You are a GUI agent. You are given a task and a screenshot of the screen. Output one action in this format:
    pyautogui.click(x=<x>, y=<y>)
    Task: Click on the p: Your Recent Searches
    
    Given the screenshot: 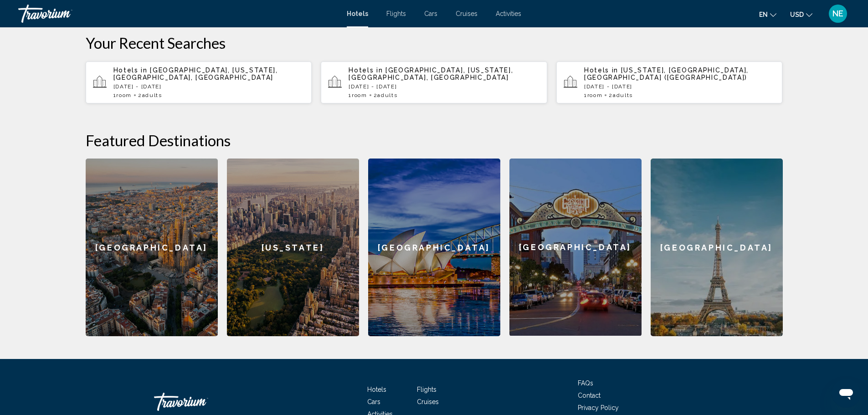 What is the action you would take?
    pyautogui.click(x=434, y=43)
    